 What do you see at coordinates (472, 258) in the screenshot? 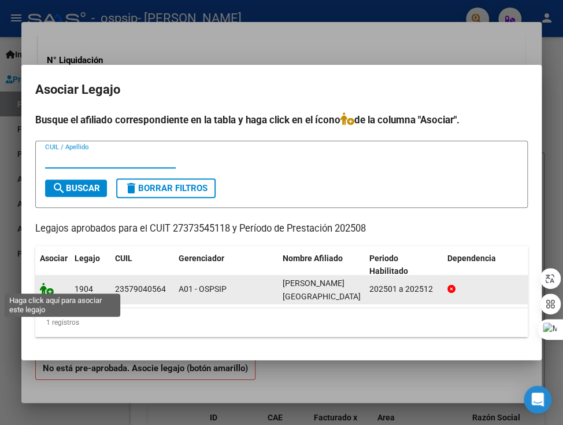
I see `span: Dependencia` at bounding box center [472, 258].